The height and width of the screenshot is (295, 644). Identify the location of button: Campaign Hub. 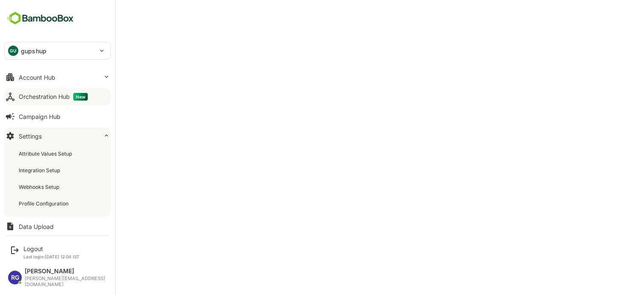
(57, 117).